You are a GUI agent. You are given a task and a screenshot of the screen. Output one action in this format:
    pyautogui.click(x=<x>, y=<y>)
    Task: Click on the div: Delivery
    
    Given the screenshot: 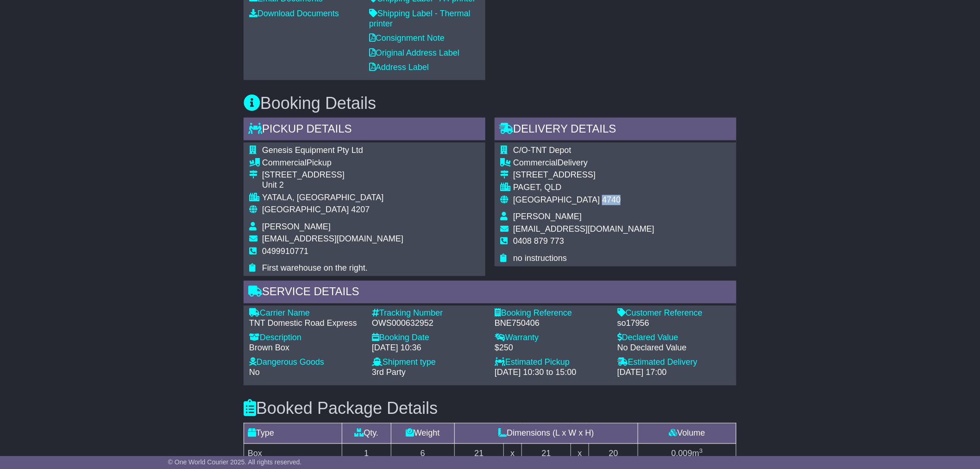 What is the action you would take?
    pyautogui.click(x=583, y=163)
    